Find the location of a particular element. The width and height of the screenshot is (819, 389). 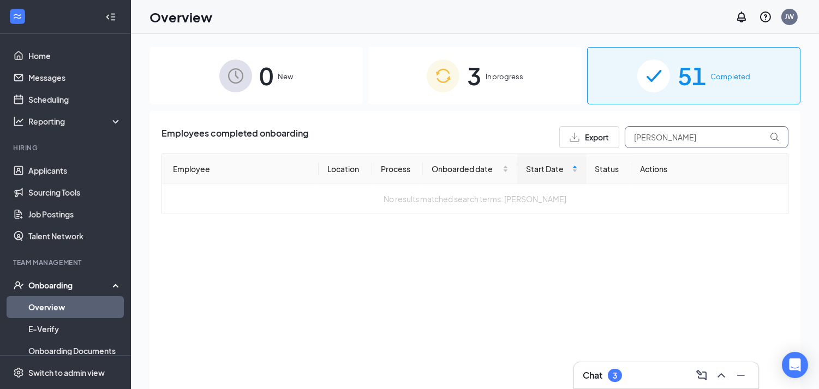

h3: Chat is located at coordinates (593, 375).